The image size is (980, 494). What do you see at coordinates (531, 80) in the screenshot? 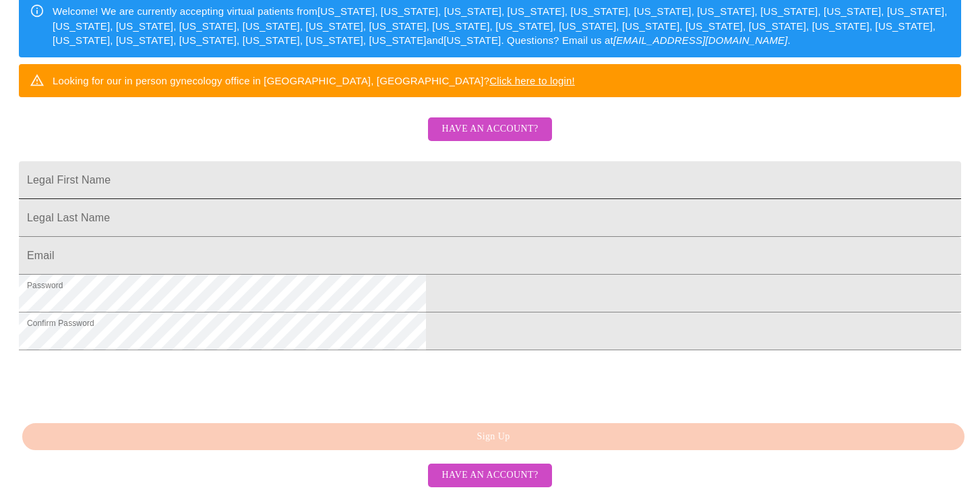
I see `a: Click here to login!` at bounding box center [531, 80].